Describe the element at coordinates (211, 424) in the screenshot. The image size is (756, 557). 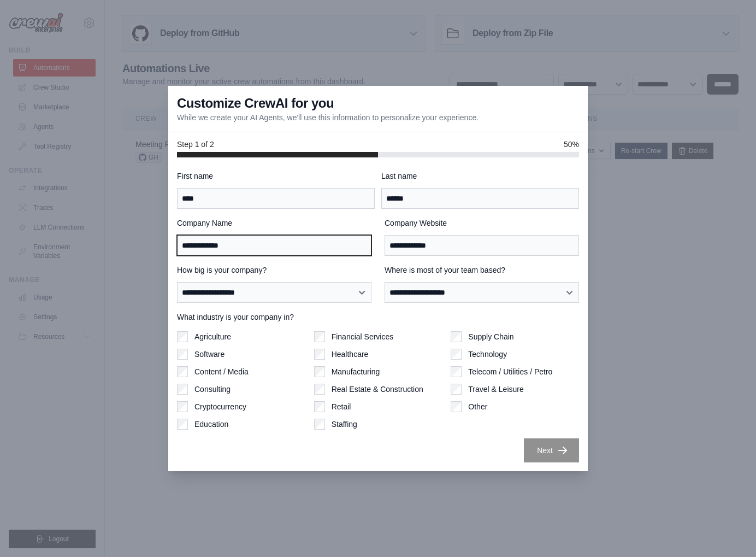
I see `label: Education` at that location.